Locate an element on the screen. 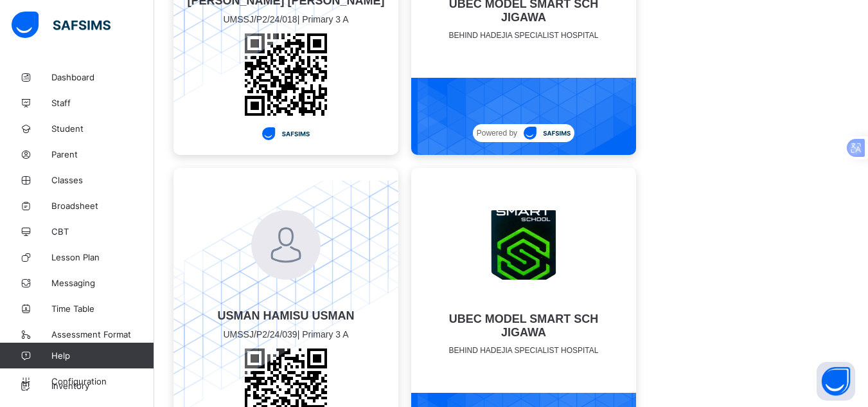 This screenshot has width=868, height=407. span: Lesson Plan is located at coordinates (103, 257).